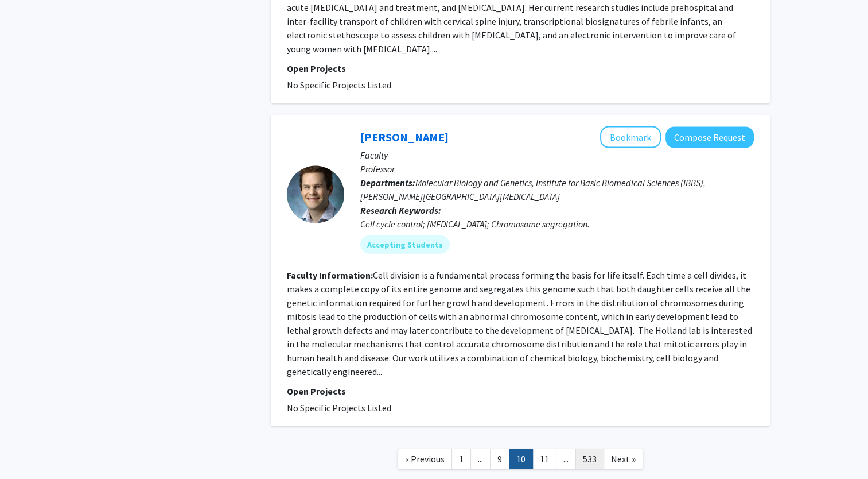 This screenshot has height=479, width=868. Describe the element at coordinates (521, 459) in the screenshot. I see `a: 10` at that location.